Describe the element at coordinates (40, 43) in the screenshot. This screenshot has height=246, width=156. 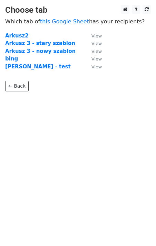
I see `strong: Arkusz 3 - stary szablon` at that location.